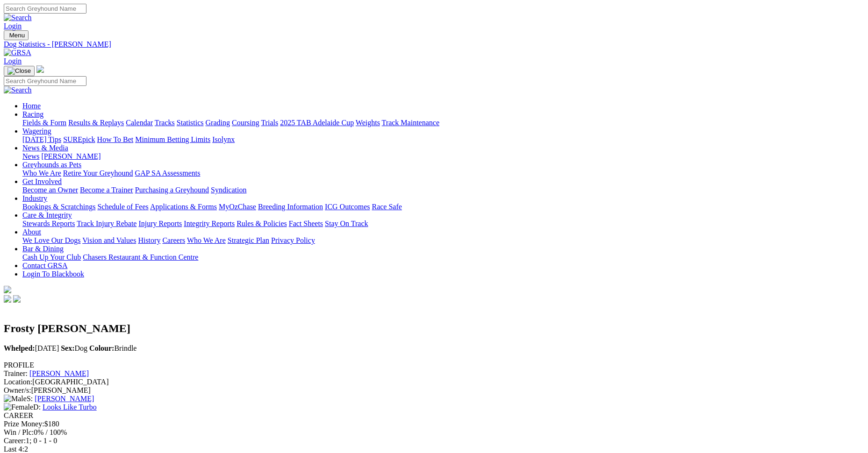 Image resolution: width=868 pixels, height=453 pixels. I want to click on b: Whelped:, so click(19, 348).